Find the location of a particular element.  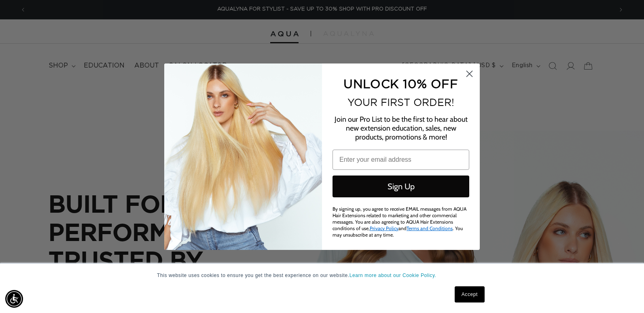

span: YOUR FIRST ORDER! is located at coordinates (401, 102).